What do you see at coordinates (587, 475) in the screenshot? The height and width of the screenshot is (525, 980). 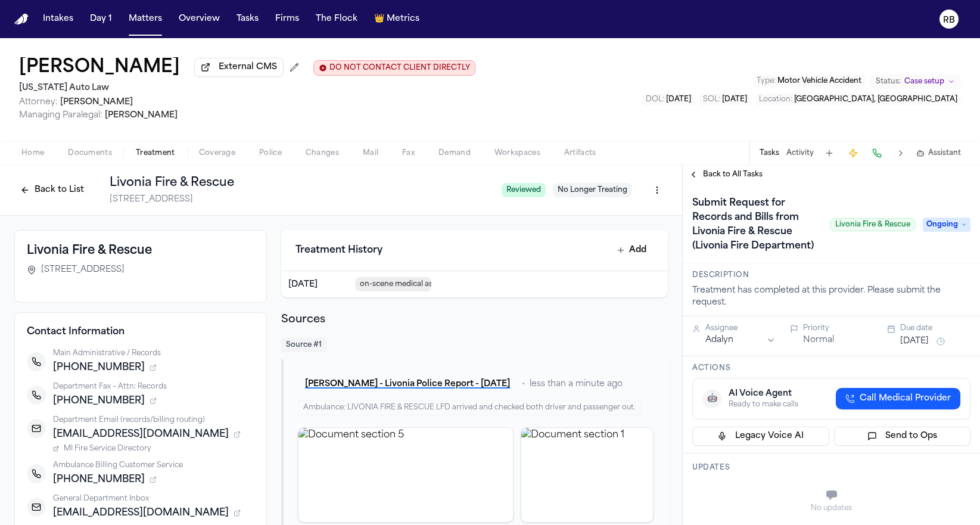 I see `img: Document section 1` at bounding box center [587, 475].